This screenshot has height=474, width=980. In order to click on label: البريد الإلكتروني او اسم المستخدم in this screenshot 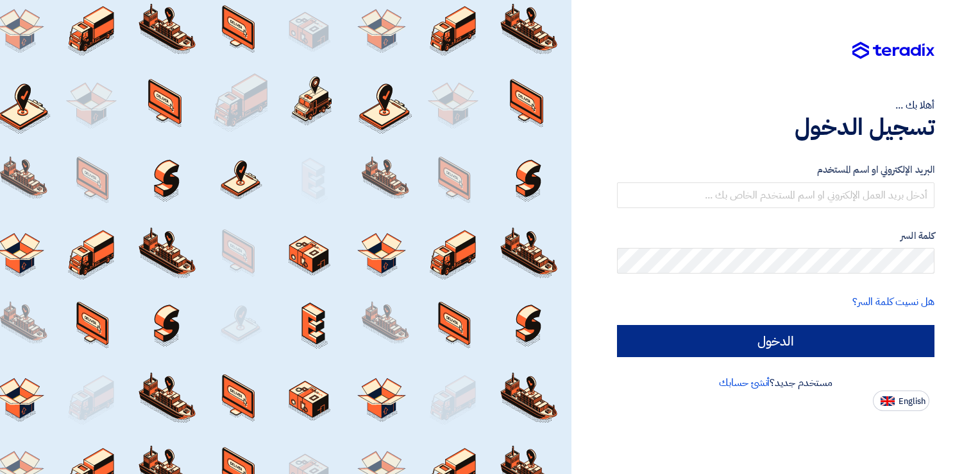, I will do `click(776, 170)`.